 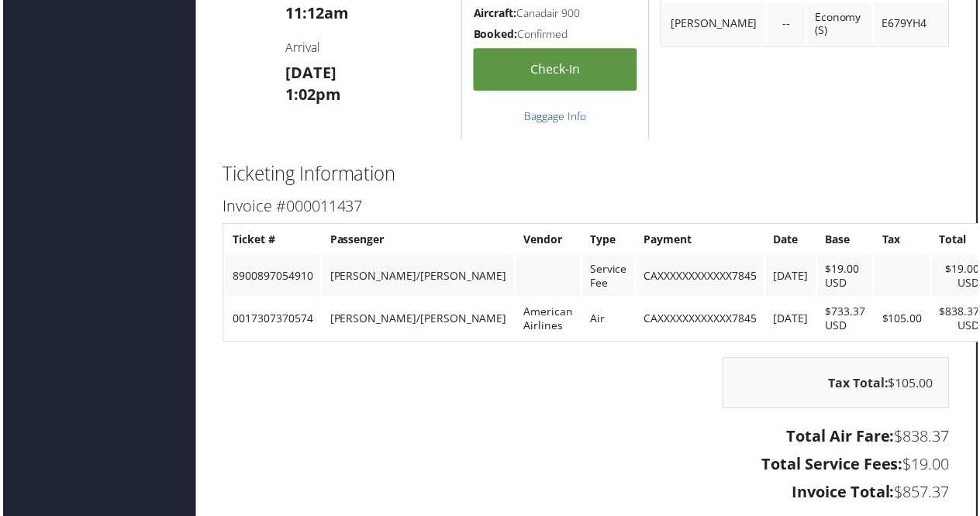 I want to click on td: $733.37 USD, so click(x=846, y=321).